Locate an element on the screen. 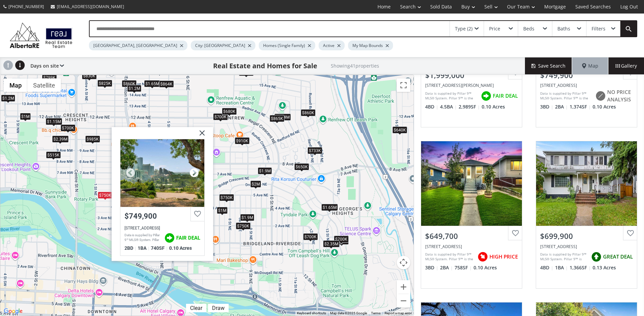 This screenshot has height=316, width=644. div: 1225 Regal Crescent NE, Calgary, AB T2E 5H4 is located at coordinates (586, 246).